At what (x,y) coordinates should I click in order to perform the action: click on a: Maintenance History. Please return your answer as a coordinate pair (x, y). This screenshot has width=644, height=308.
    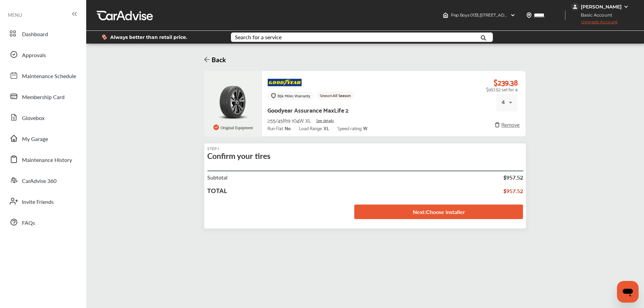
    Looking at the image, I should click on (43, 159).